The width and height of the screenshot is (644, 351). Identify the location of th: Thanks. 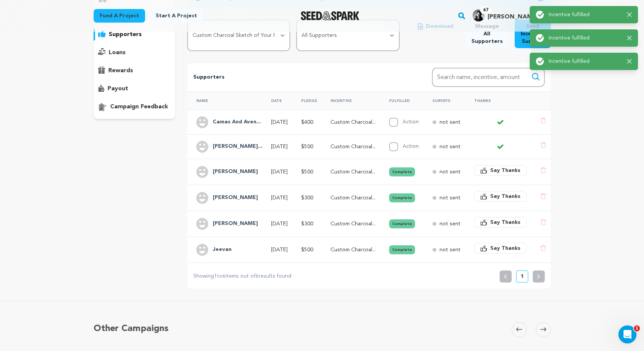
(498, 100).